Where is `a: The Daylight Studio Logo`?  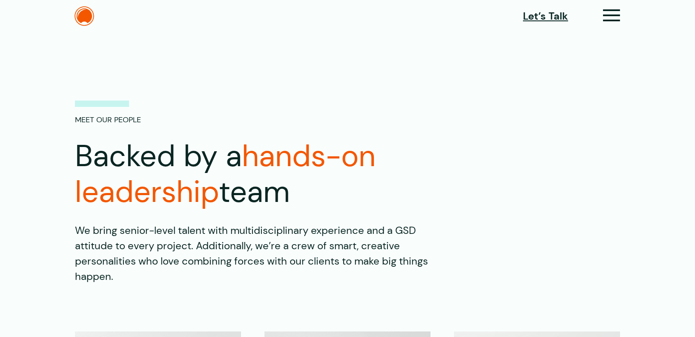 a: The Daylight Studio Logo is located at coordinates (84, 16).